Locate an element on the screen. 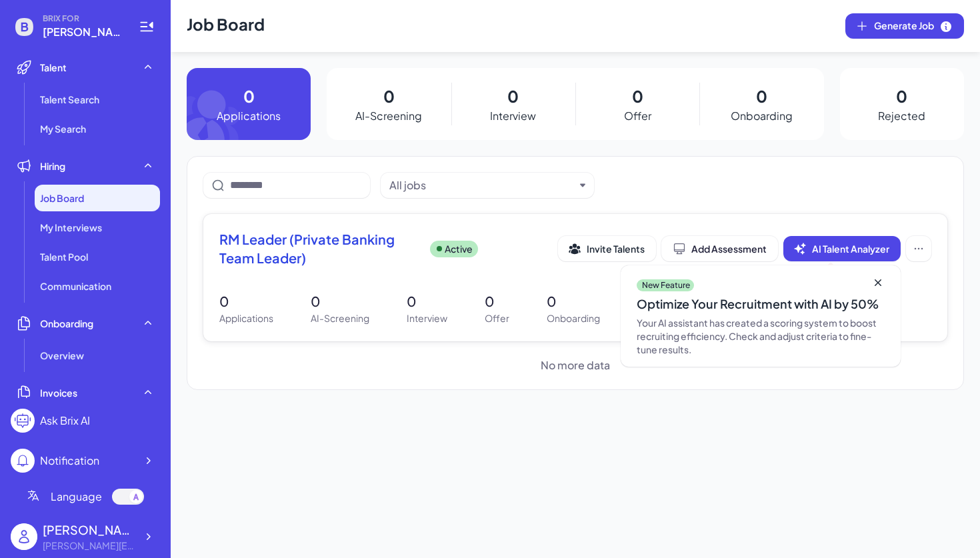  span: Overview is located at coordinates (62, 356).